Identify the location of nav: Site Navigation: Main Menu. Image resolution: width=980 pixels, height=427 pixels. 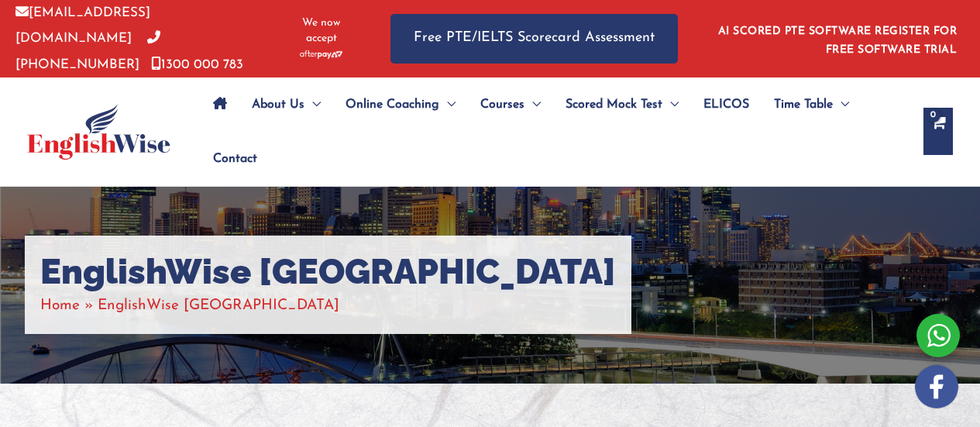
(554, 132).